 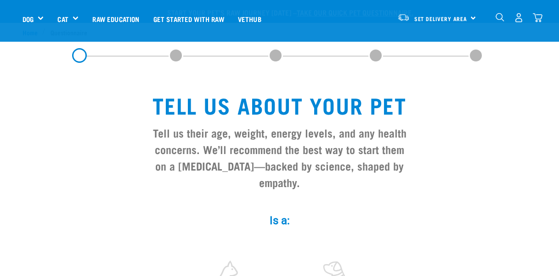 What do you see at coordinates (28, 19) in the screenshot?
I see `a: Dog` at bounding box center [28, 19].